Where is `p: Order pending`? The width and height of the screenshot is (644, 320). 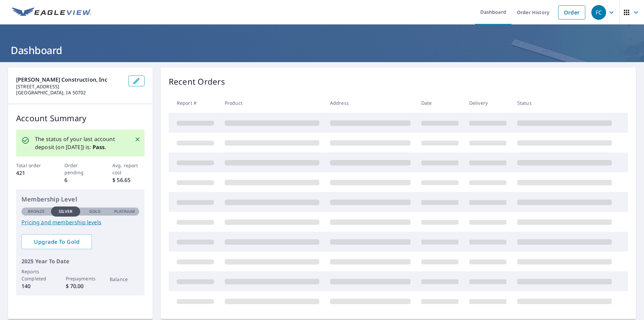 p: Order pending is located at coordinates (81, 169).